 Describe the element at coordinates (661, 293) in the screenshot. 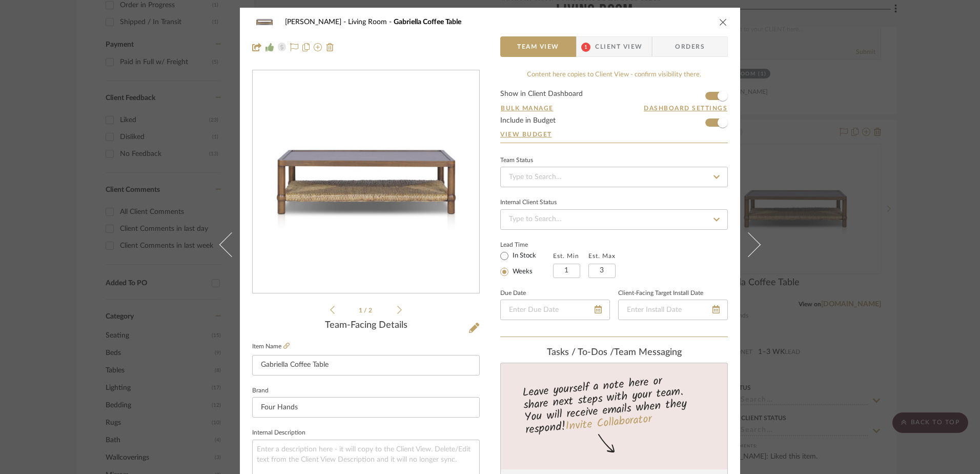

I see `label: Client-Facing Target Install Date` at that location.